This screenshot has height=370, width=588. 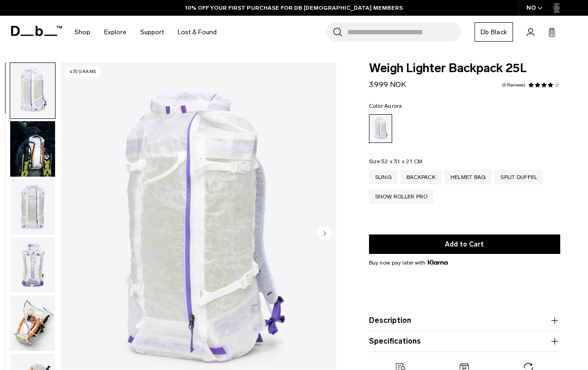 I want to click on button: Next slide, so click(x=324, y=234).